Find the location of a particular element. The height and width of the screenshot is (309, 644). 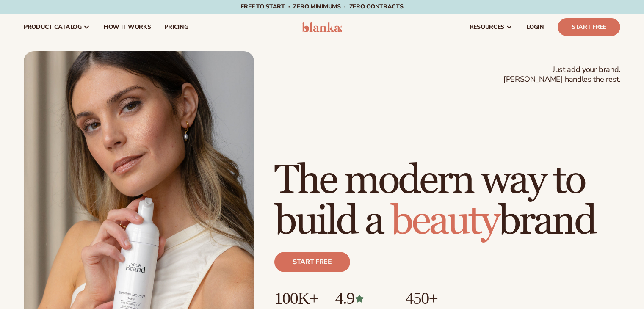

p: 100K+ is located at coordinates (296, 299).